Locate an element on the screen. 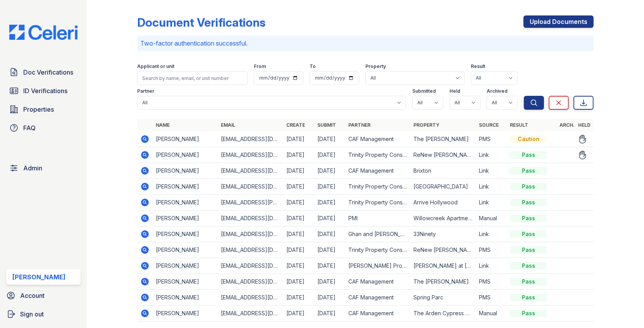 The image size is (644, 328). span: Properties is located at coordinates (38, 110).